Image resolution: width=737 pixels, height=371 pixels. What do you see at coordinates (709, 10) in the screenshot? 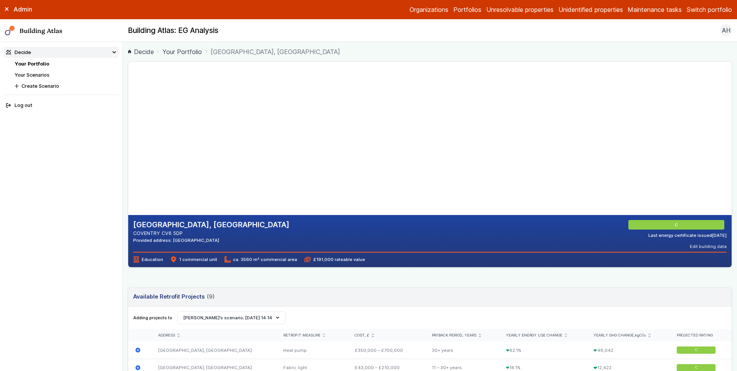
I see `button: Switch portfolio` at bounding box center [709, 10].